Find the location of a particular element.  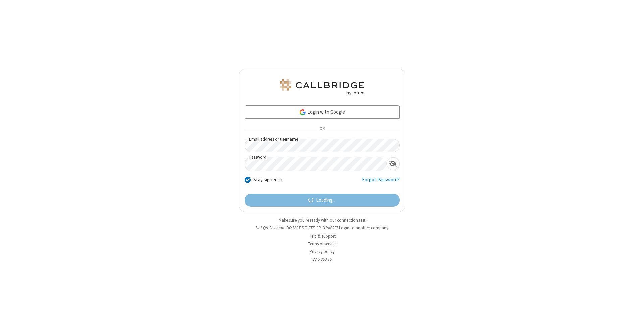

img: google-icon.png is located at coordinates (303, 112).